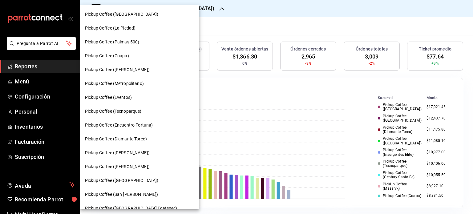 The height and width of the screenshot is (214, 473). Describe the element at coordinates (139, 111) in the screenshot. I see `div: Pickup Coffee (Tecnoparque)` at that location.